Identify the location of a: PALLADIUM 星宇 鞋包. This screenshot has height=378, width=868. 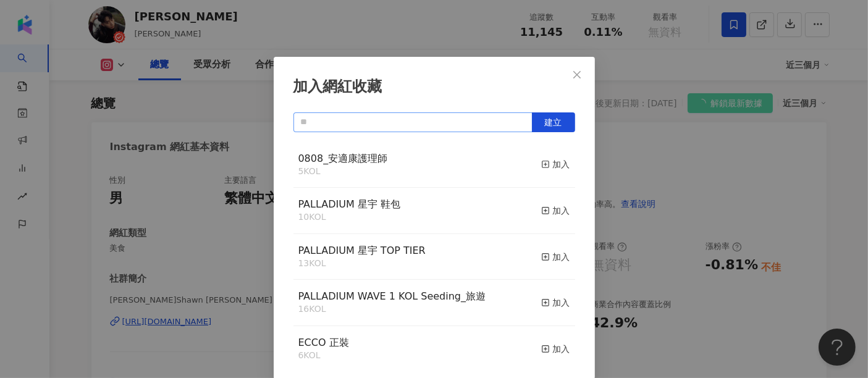
(349, 204).